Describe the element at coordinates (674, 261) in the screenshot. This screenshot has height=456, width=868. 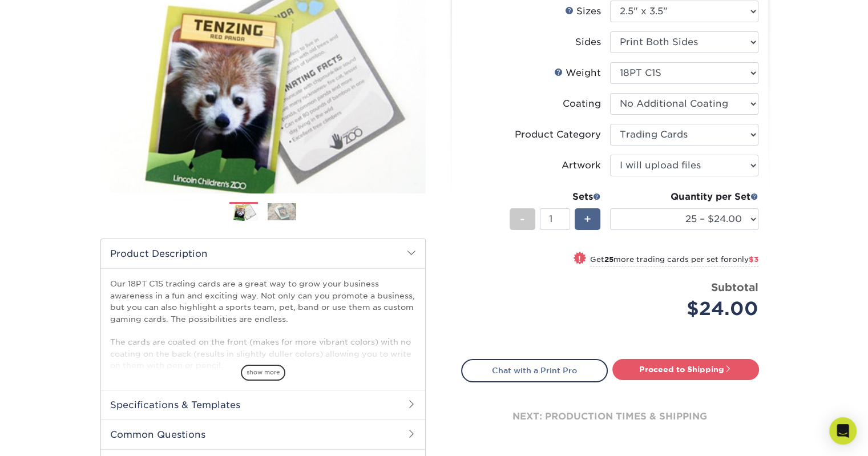
I see `small: Get more trading cards per set for` at that location.